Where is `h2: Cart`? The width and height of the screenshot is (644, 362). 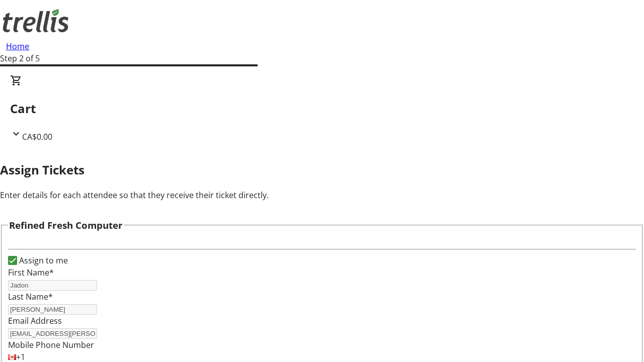 h2: Cart is located at coordinates (322, 109).